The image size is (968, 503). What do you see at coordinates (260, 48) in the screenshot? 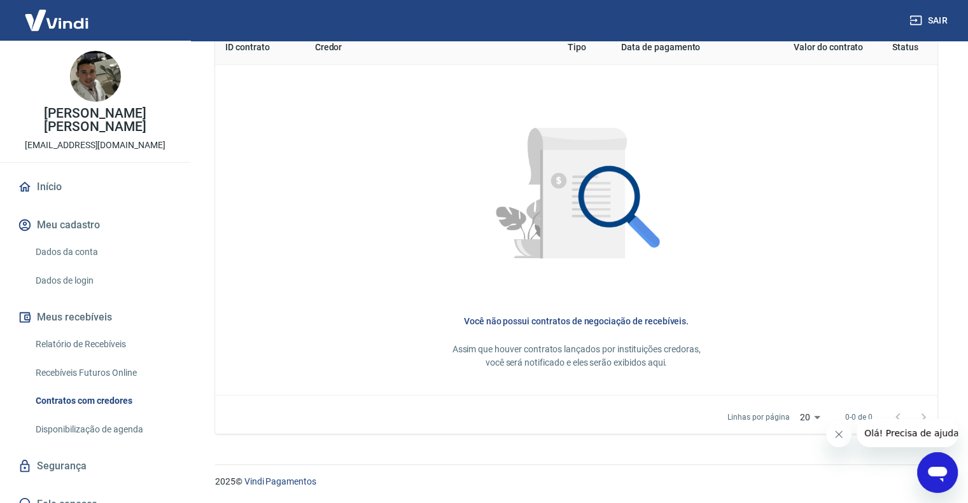
I see `th: ID contrato` at bounding box center [260, 48].